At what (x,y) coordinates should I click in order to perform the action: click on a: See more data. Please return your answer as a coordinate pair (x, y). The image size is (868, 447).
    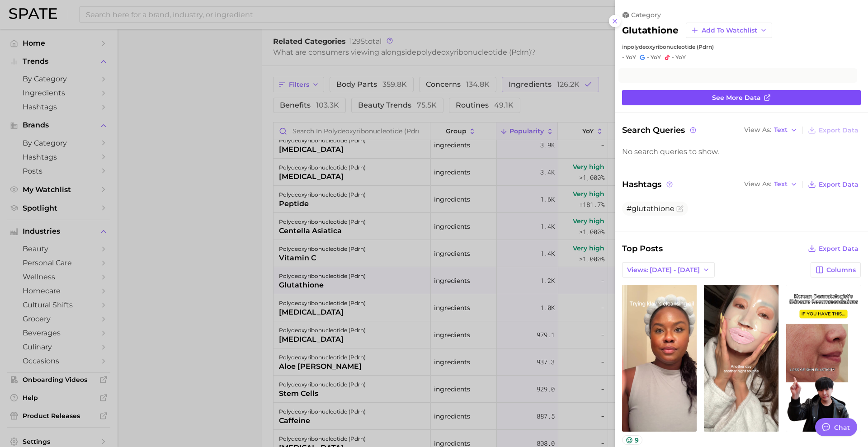
    Looking at the image, I should click on (741, 98).